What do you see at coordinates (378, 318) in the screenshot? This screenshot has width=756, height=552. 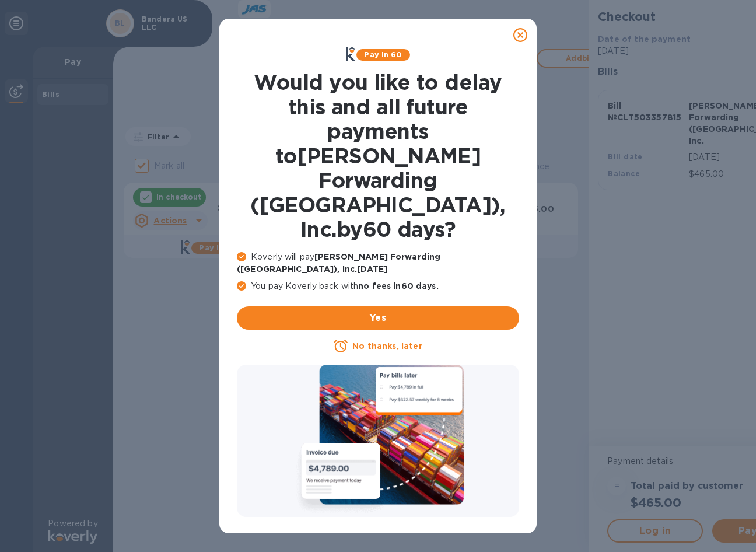 I see `span: Yes` at bounding box center [378, 318].